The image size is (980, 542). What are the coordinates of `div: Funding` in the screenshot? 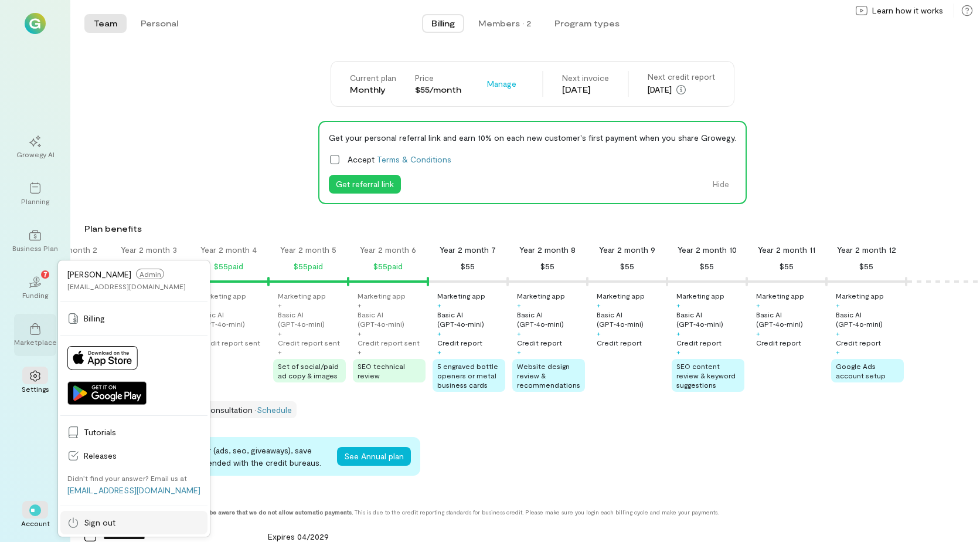 It's located at (35, 295).